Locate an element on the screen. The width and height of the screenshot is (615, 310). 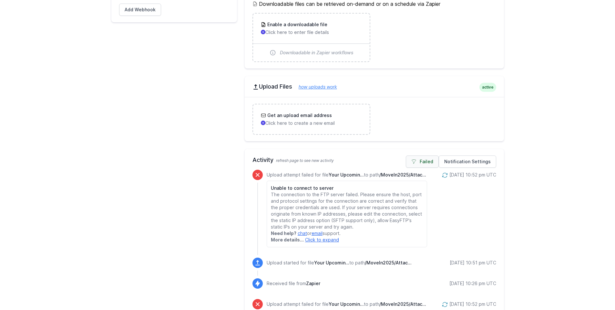
h2: Activity is located at coordinates (374, 160).